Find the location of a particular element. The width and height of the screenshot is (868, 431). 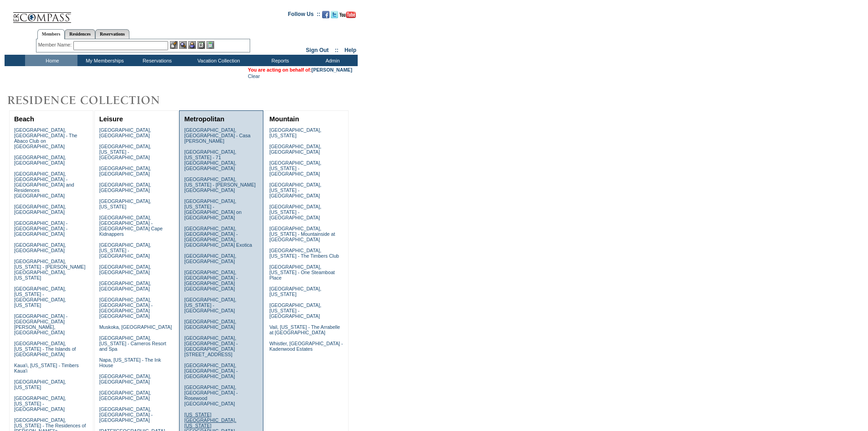

td: Home is located at coordinates (51, 60).